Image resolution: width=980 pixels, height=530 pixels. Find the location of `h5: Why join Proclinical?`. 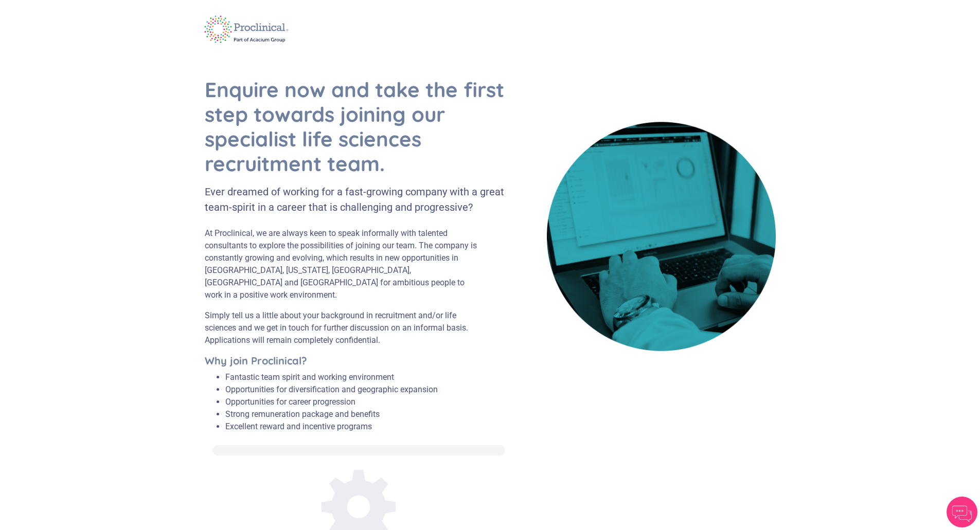

h5: Why join Proclinical? is located at coordinates (343, 361).